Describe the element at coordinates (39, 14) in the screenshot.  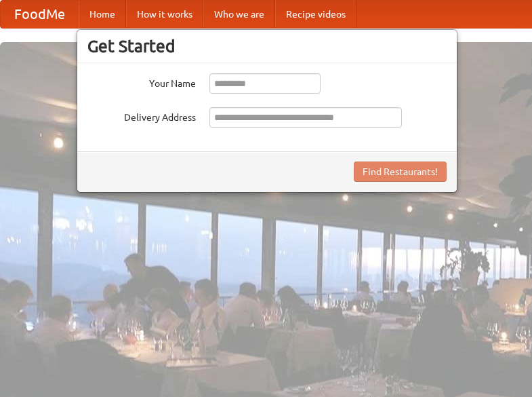
I see `a: FoodMe` at that location.